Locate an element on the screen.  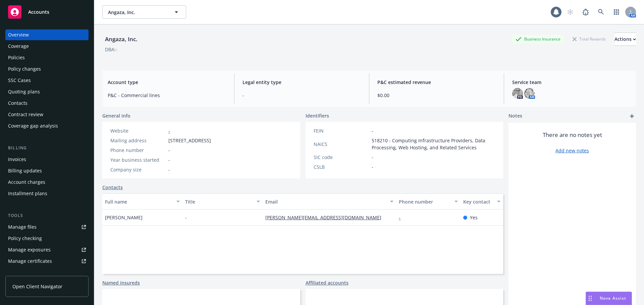
span: $0.00 is located at coordinates (436, 95).